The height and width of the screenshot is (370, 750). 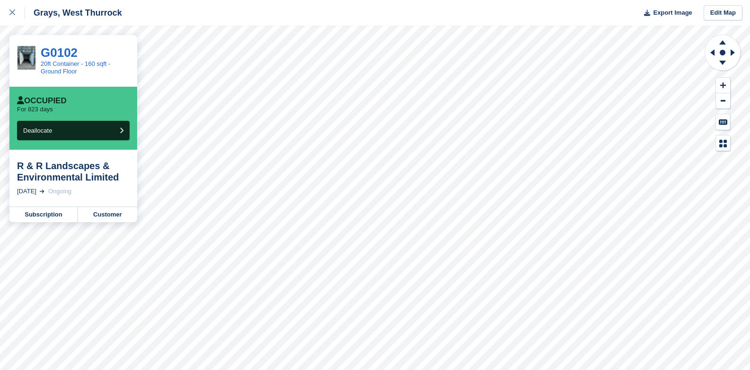 What do you see at coordinates (666, 13) in the screenshot?
I see `button: Export Image` at bounding box center [666, 13].